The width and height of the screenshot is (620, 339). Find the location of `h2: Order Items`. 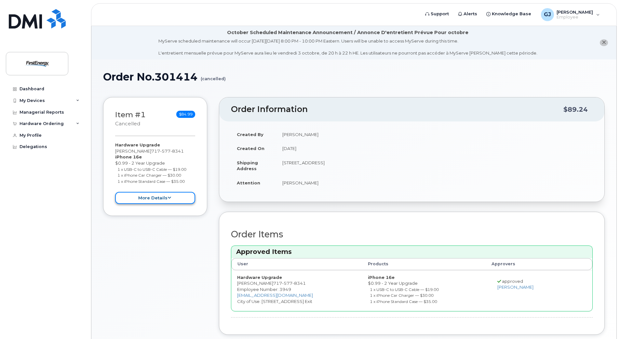

h2: Order Items is located at coordinates (412, 235).